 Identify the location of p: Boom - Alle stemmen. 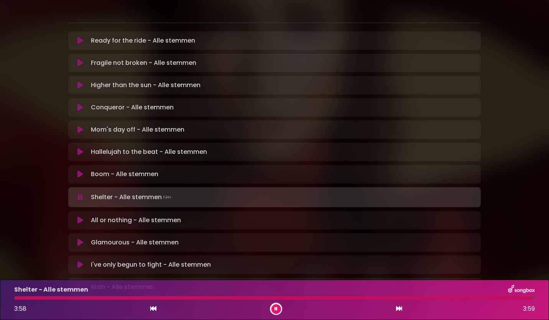
(125, 174).